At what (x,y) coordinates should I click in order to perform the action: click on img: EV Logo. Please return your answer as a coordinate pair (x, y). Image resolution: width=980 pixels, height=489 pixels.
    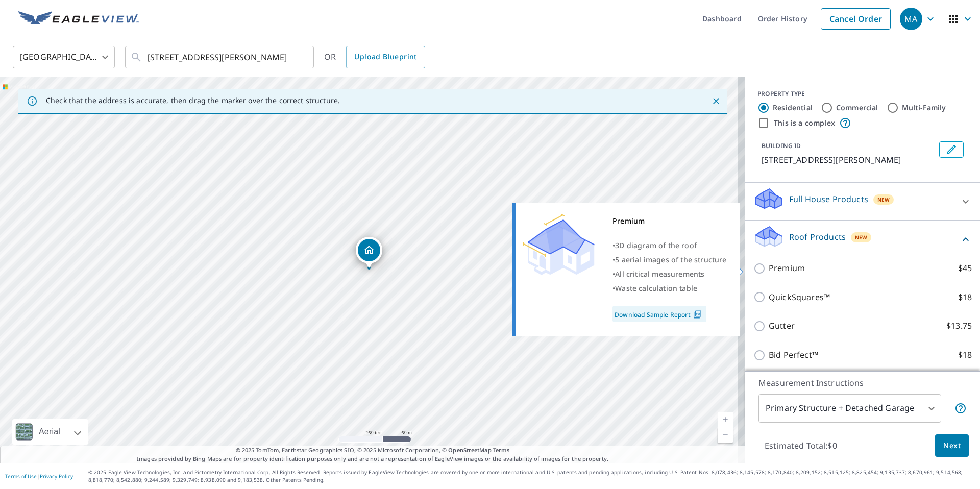
    Looking at the image, I should click on (79, 19).